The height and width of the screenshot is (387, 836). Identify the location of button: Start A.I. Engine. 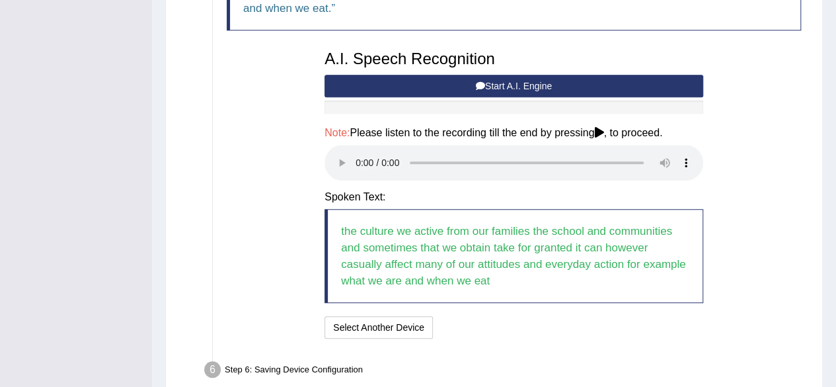
(513, 86).